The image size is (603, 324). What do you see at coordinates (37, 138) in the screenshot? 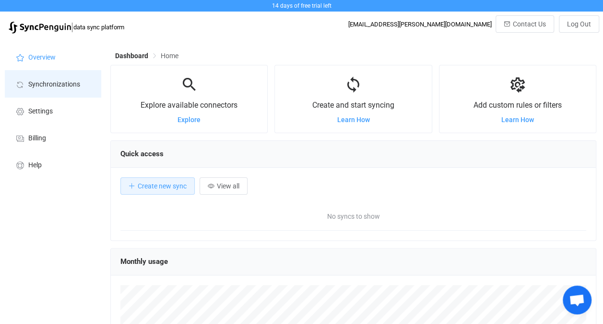
I see `span: Billing` at bounding box center [37, 138].